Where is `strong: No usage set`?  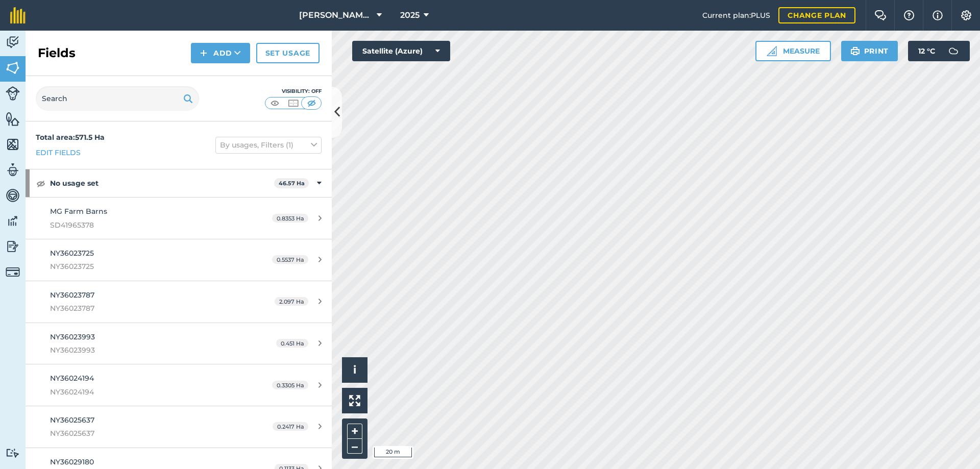 strong: No usage set is located at coordinates (161, 183).